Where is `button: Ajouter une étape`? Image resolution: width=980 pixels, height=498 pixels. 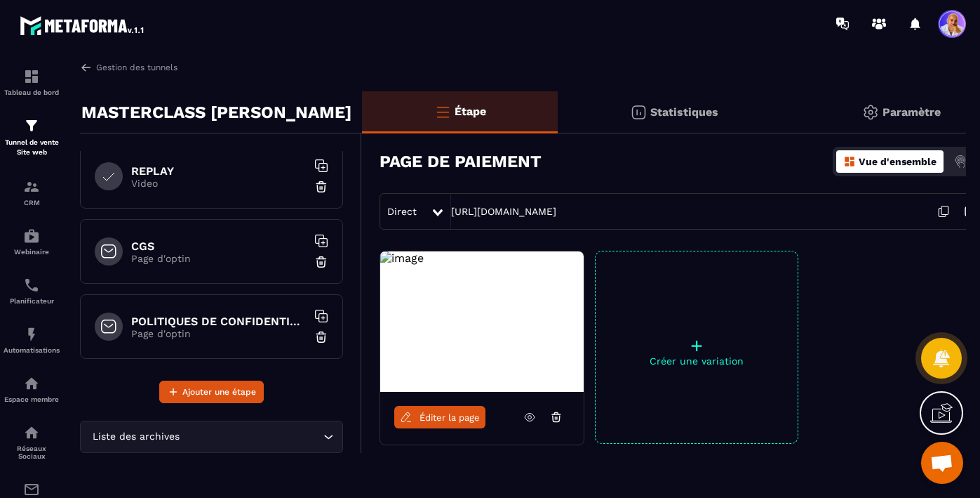 button: Ajouter une étape is located at coordinates (211, 392).